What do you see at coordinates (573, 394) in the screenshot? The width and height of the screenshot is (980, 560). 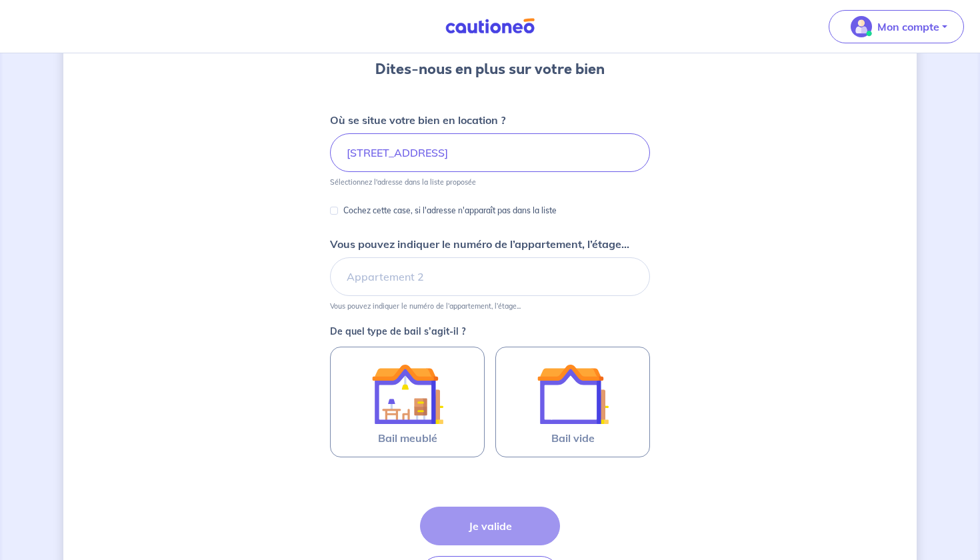 I see `img: illu_empty_lease.svg` at bounding box center [573, 394].